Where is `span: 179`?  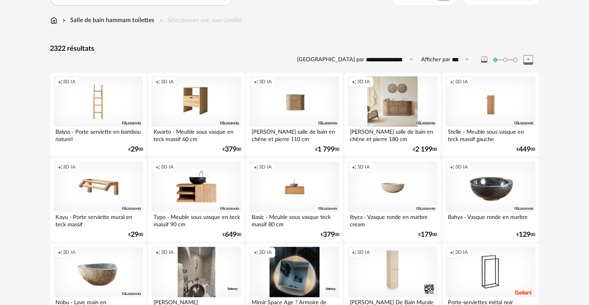 span: 179 is located at coordinates (427, 235).